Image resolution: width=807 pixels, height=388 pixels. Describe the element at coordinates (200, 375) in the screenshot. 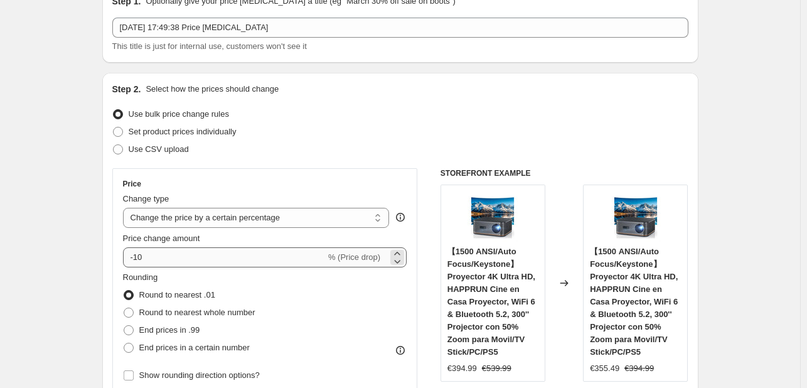

I see `span: Show rounding direction options?` at that location.